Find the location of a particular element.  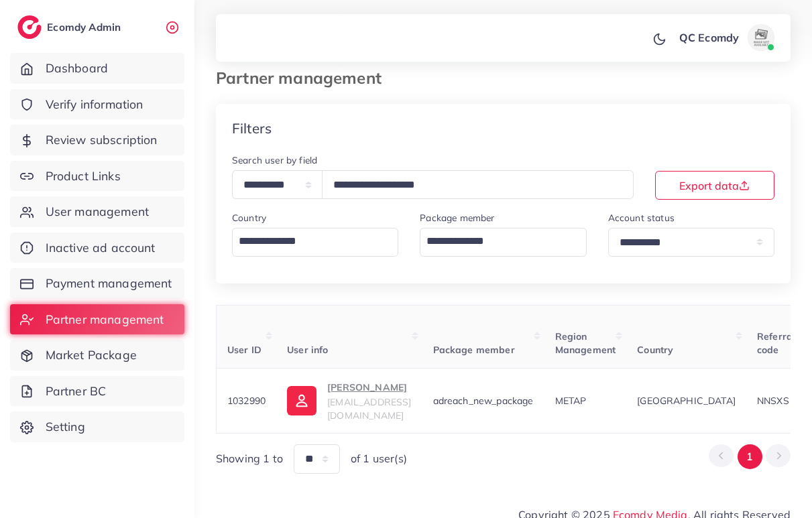

a: Partner BC is located at coordinates (97, 392).